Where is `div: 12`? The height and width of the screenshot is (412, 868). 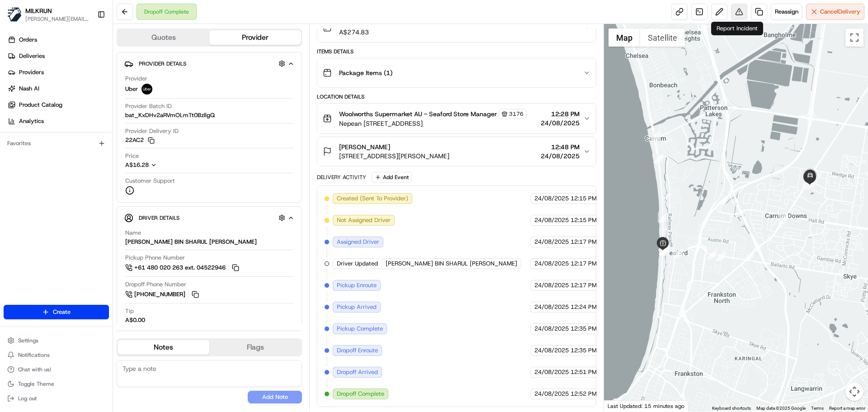 div: 12 is located at coordinates (749, 257).